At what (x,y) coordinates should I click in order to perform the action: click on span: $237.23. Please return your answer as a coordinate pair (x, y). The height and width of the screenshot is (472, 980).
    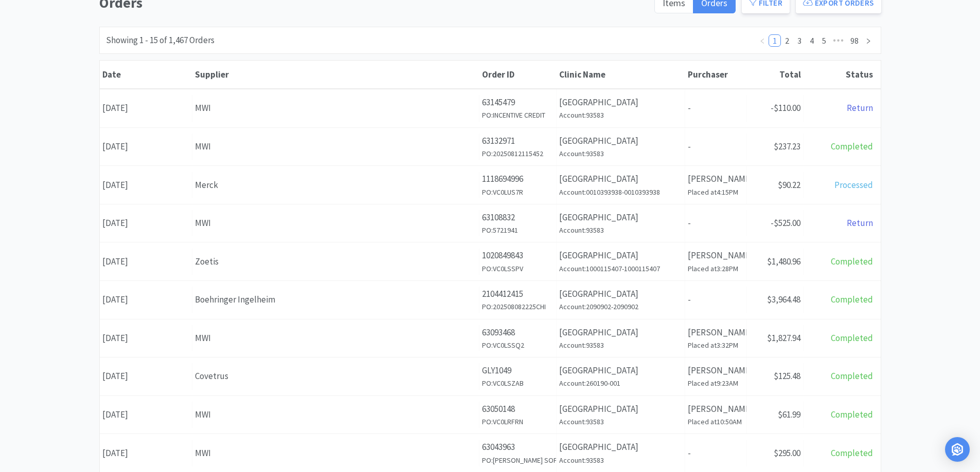
    Looking at the image, I should click on (787, 146).